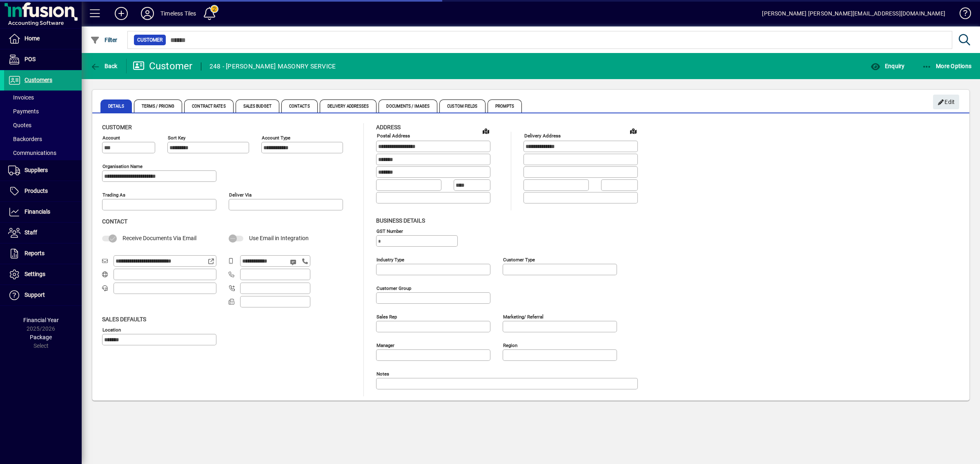 The image size is (980, 464). Describe the element at coordinates (382, 374) in the screenshot. I see `mat-label: Notes` at that location.